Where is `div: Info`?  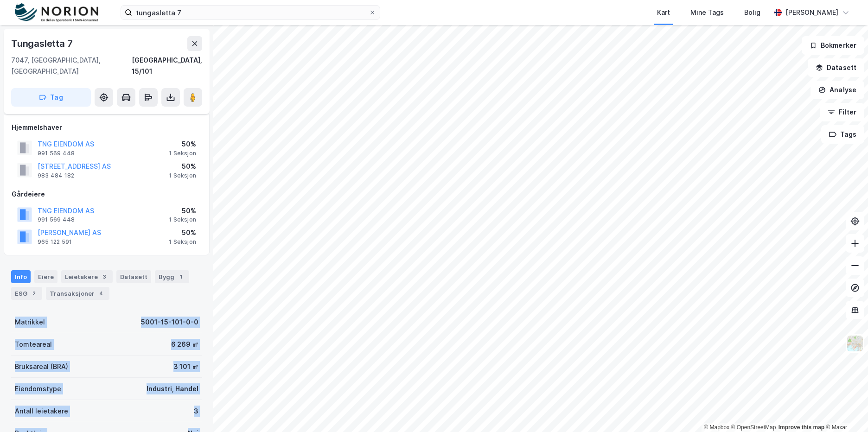 div: Info is located at coordinates (21, 277).